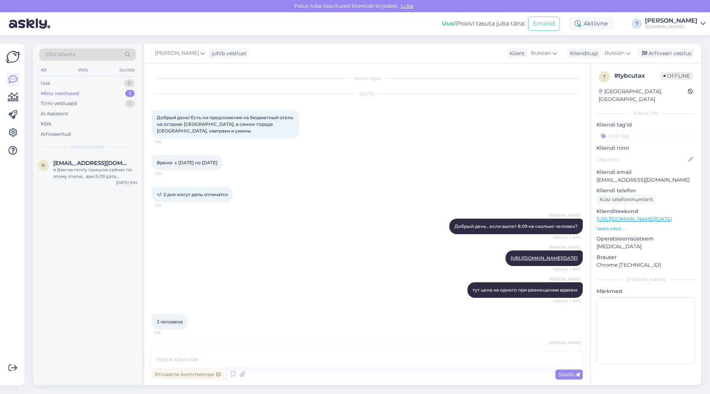  Describe the element at coordinates (646, 191) in the screenshot. I see `p: Kliendi telefon` at that location.